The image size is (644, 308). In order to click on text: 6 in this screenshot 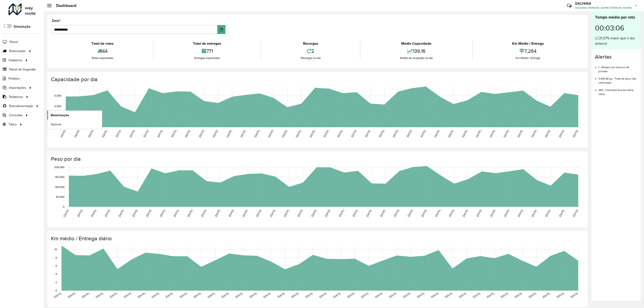, I will do `click(56, 266)`.